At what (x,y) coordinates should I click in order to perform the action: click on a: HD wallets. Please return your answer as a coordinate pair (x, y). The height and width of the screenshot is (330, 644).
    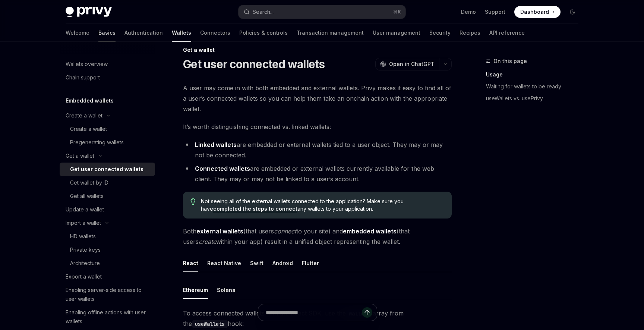
    Looking at the image, I should click on (107, 237).